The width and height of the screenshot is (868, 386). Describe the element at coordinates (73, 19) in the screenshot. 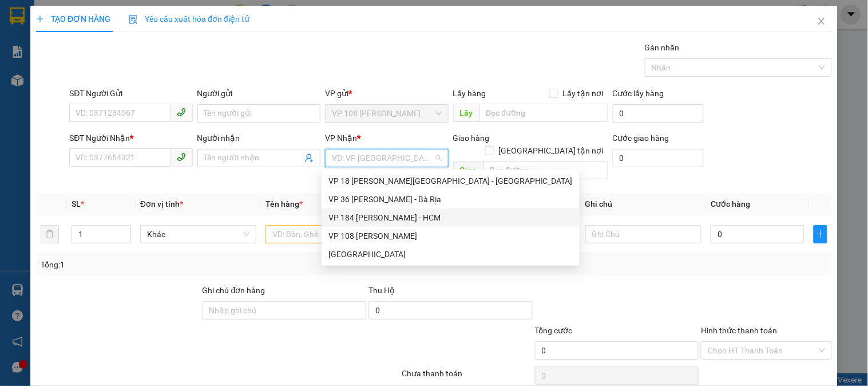

I see `span: TẠO ĐƠN HÀNG` at that location.